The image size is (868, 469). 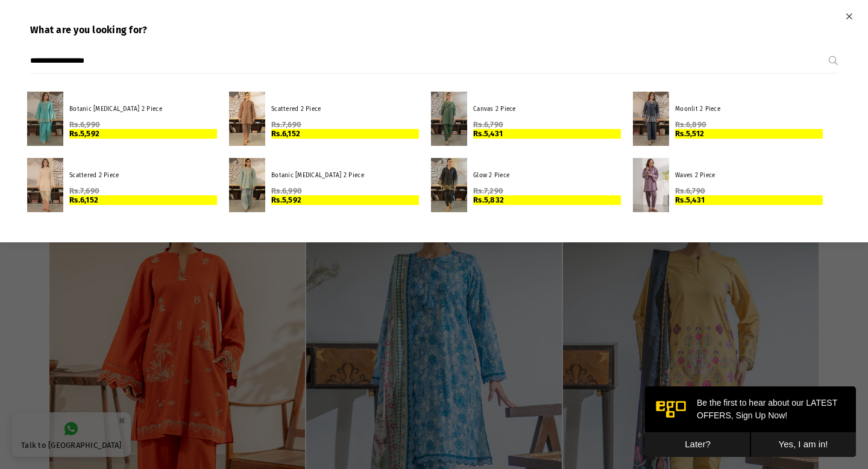 I want to click on span: Rs.7,290, so click(x=488, y=190).